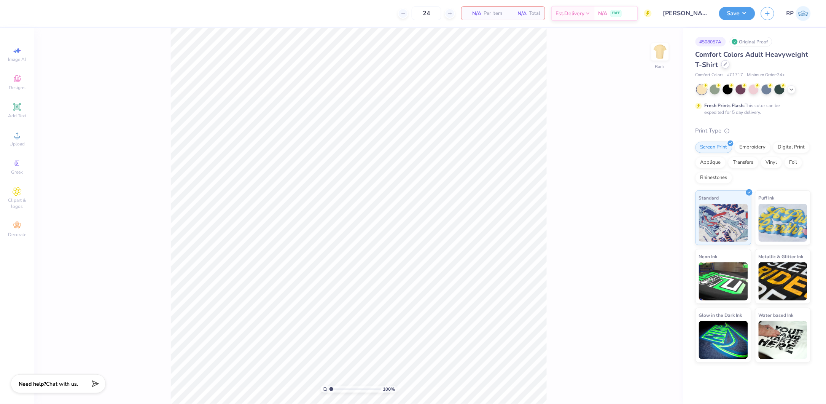 This screenshot has width=826, height=404. Describe the element at coordinates (709, 197) in the screenshot. I see `span: Standard` at that location.